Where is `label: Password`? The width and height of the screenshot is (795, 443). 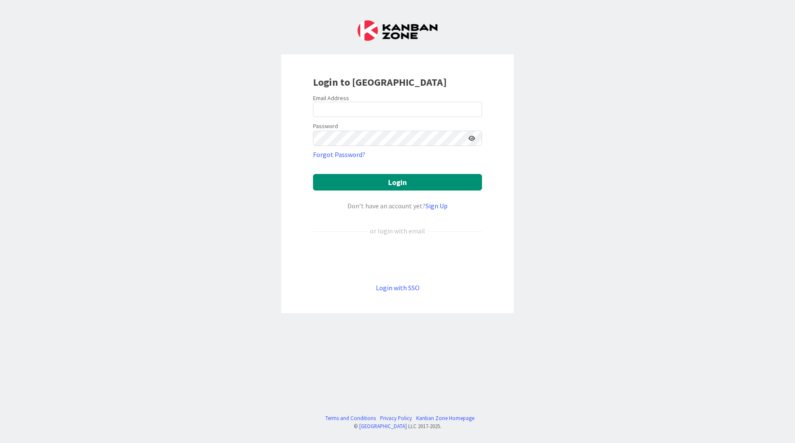 label: Password is located at coordinates (325, 126).